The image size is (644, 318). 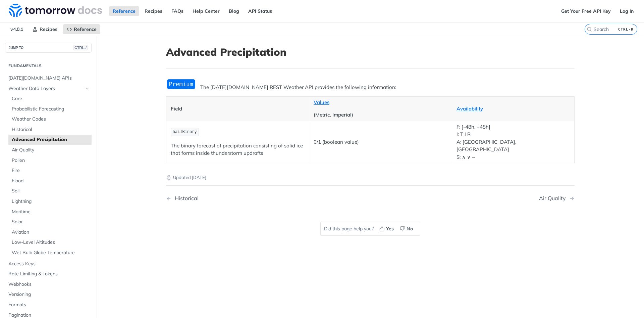 I want to click on div: Did this page help you?, so click(x=371, y=229).